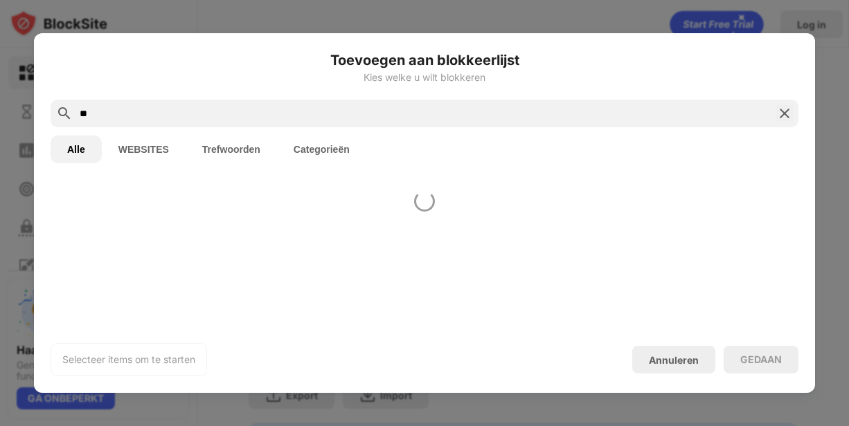  Describe the element at coordinates (143, 149) in the screenshot. I see `button: WEBSITES` at that location.